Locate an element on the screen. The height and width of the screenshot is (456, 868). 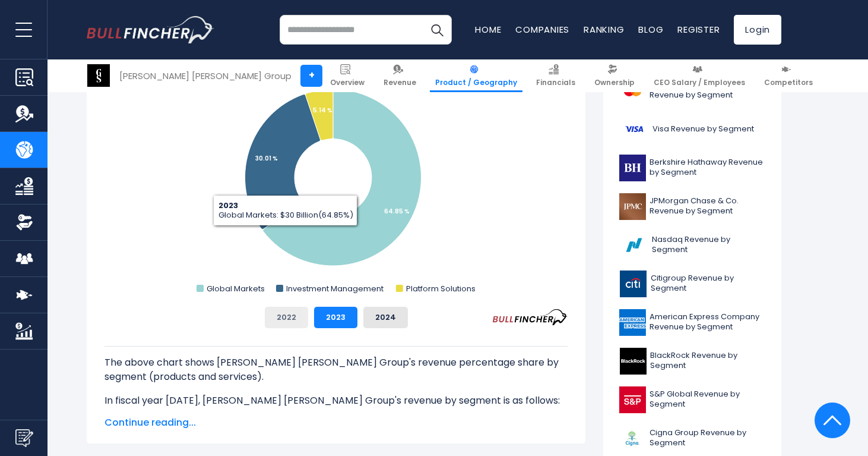
span: Cigna Group Revenue by Segment is located at coordinates (707, 438).